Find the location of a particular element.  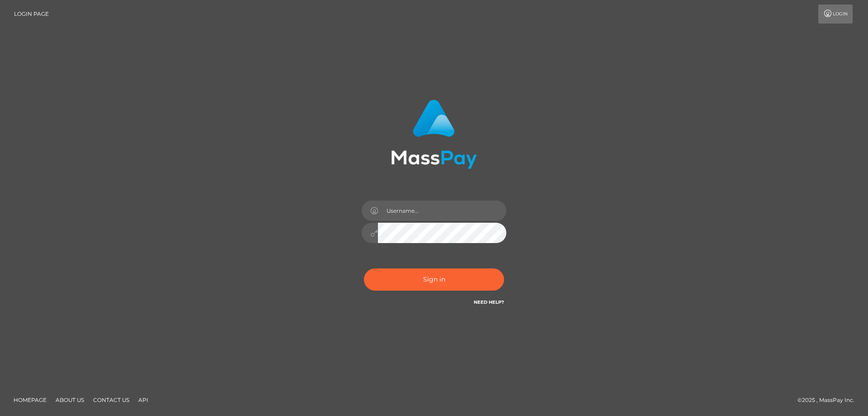

img: MassPay Login is located at coordinates (434, 134).